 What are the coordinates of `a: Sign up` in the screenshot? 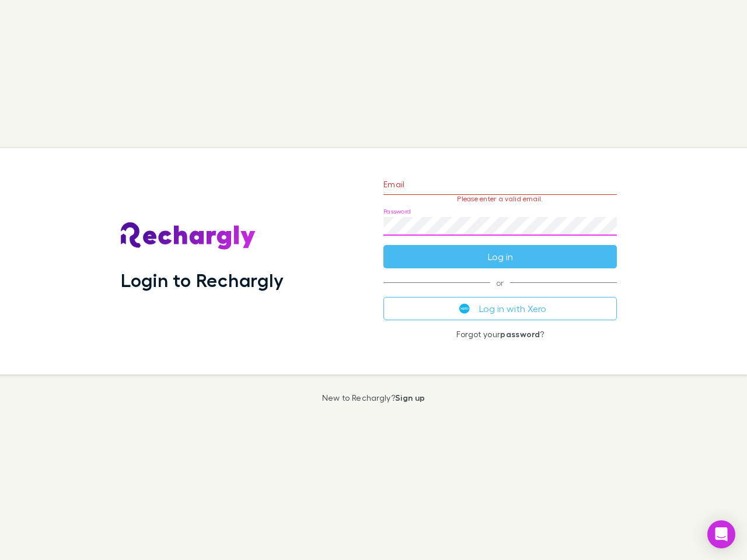 It's located at (410, 398).